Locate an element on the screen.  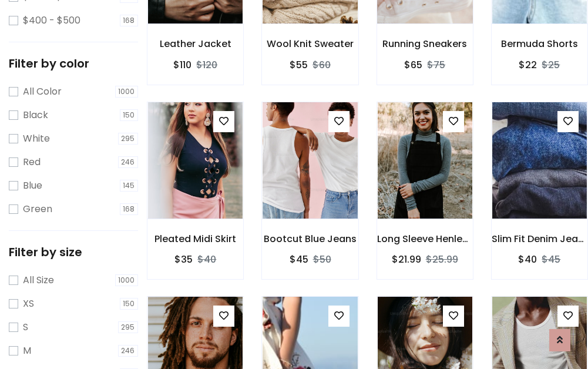
h6: $22 is located at coordinates (528, 65).